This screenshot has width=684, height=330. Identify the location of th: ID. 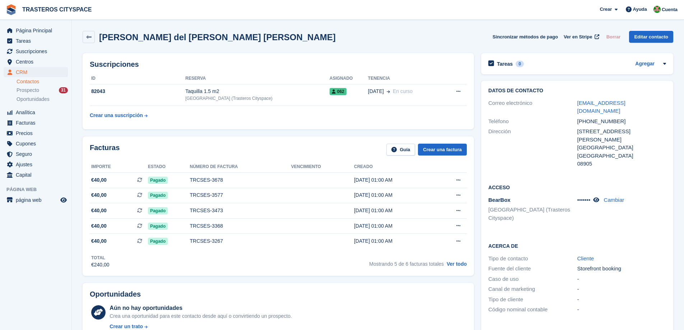
(138, 79).